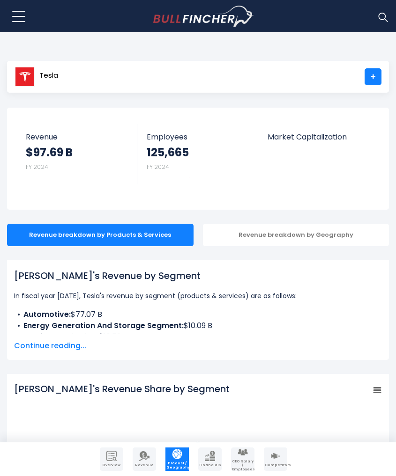 The width and height of the screenshot is (396, 476). What do you see at coordinates (61, 337) in the screenshot?
I see `b: Services And Other:` at bounding box center [61, 337].